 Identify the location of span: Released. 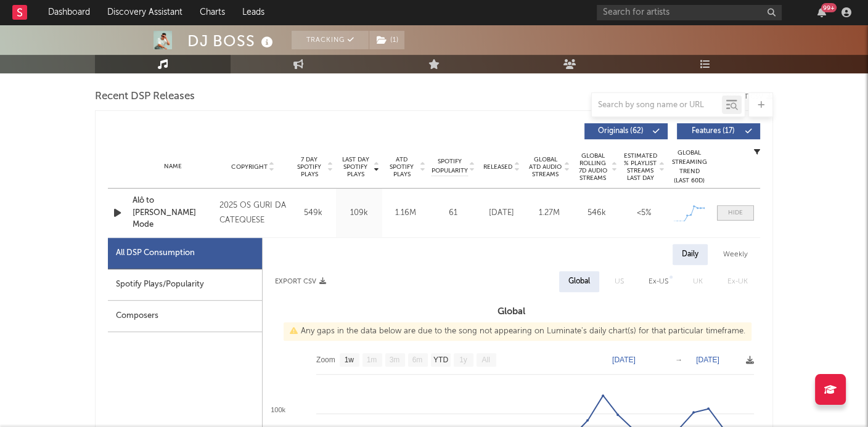
(497, 167).